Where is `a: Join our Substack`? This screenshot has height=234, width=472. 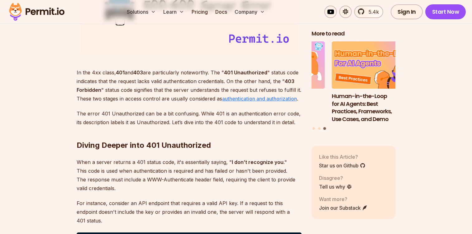 a: Join our Substack is located at coordinates (344, 208).